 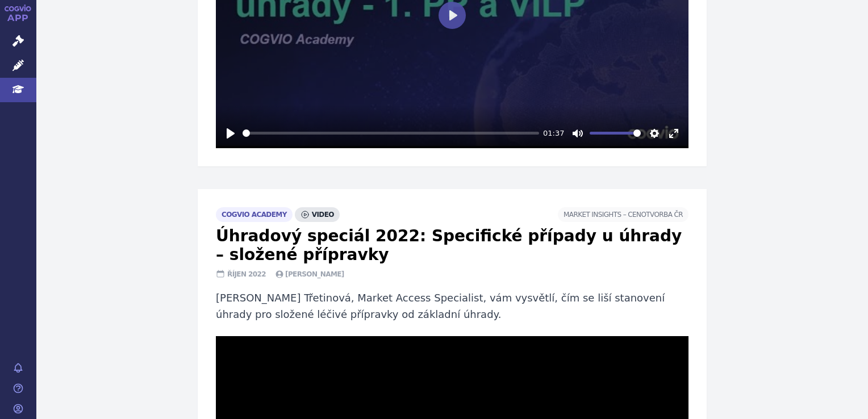 What do you see at coordinates (449, 245) in the screenshot?
I see `span: Úhradový speciál 2022: Specifické případy u úhrady – složené přípravky` at bounding box center [449, 245].